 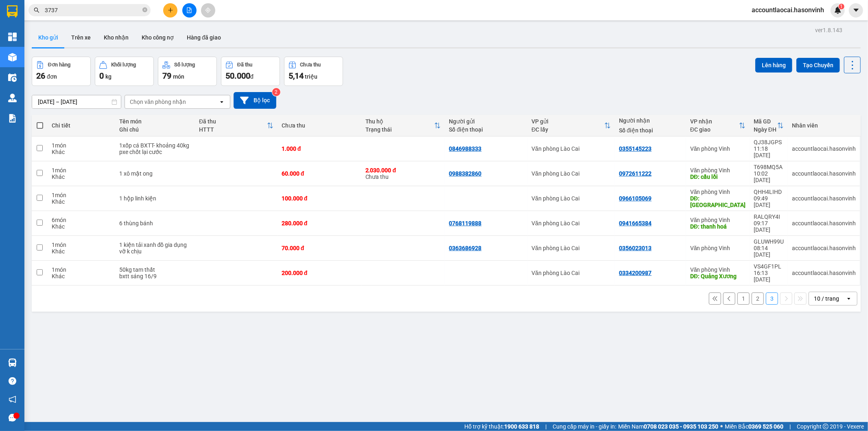 What do you see at coordinates (857, 10) in the screenshot?
I see `span: caret-down` at bounding box center [857, 10].